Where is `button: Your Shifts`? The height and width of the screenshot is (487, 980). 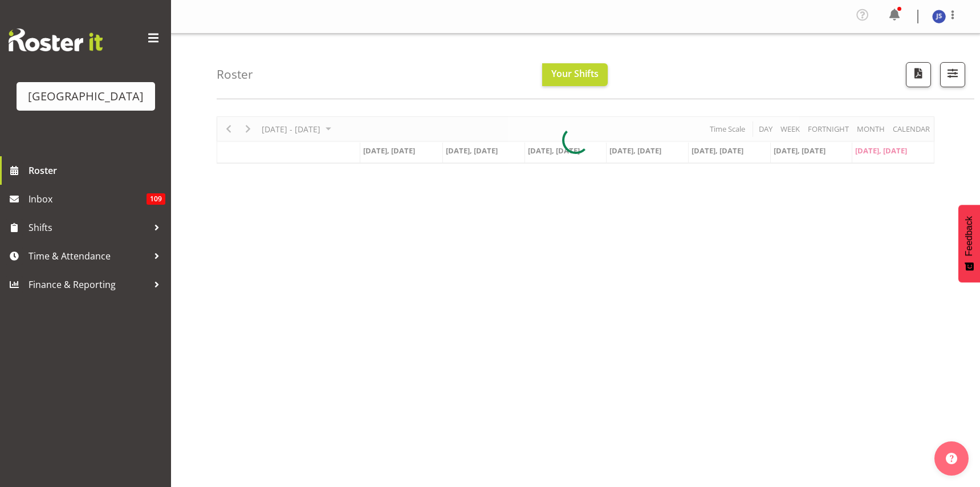
button: Your Shifts is located at coordinates (575, 75).